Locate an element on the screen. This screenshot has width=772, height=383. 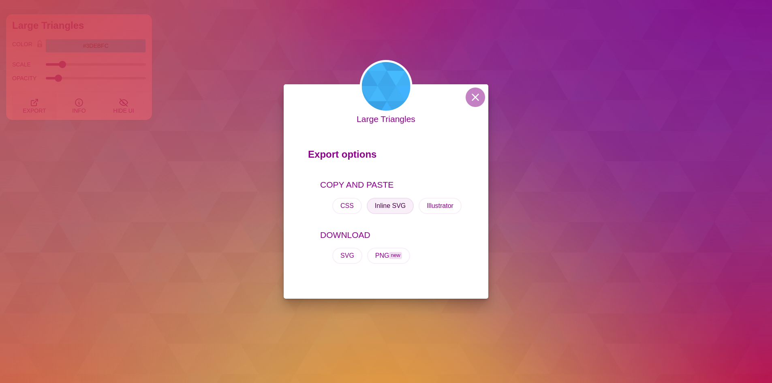
button: CSS is located at coordinates (347, 206).